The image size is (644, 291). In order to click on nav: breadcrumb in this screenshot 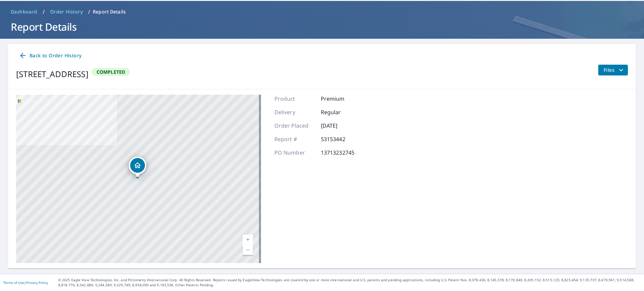, I will do `click(322, 12)`.